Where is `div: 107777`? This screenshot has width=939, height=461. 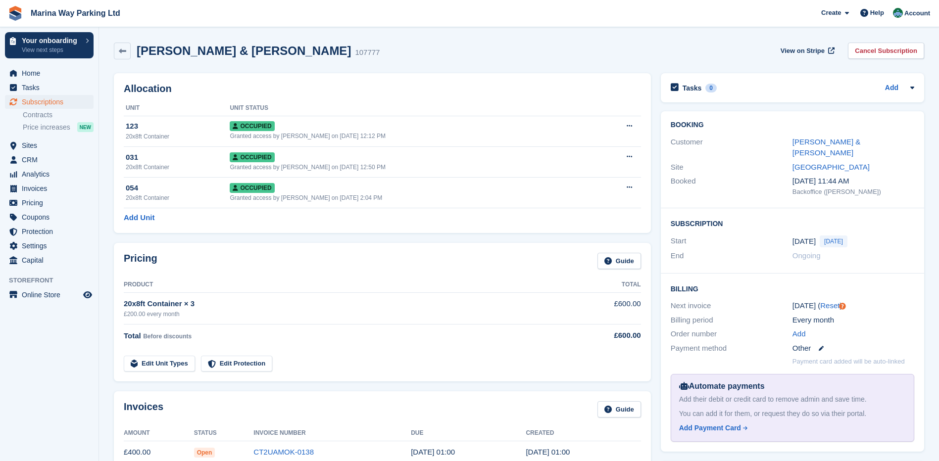
div: 107777 is located at coordinates (367, 52).